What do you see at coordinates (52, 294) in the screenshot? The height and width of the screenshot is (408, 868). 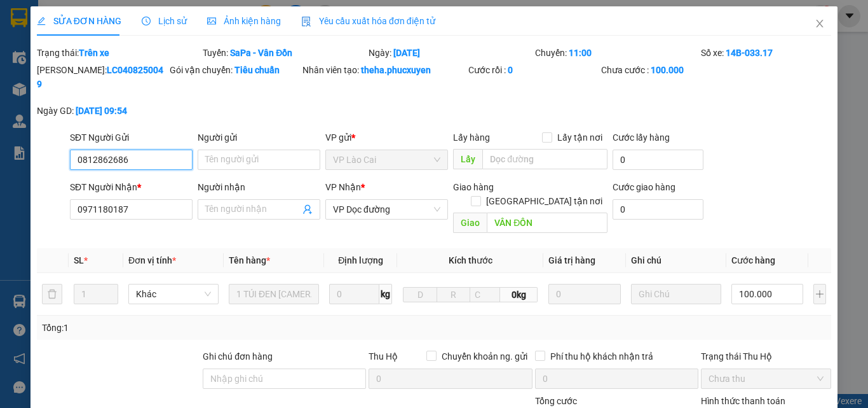 I see `button: delete` at bounding box center [52, 294].